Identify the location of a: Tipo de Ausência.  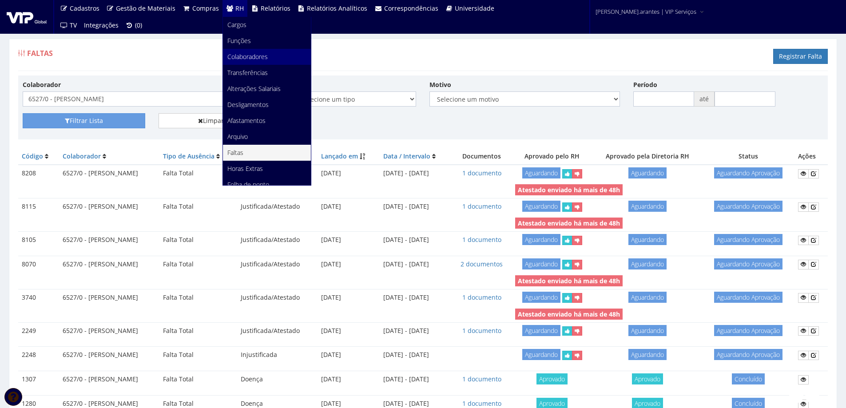
(189, 156).